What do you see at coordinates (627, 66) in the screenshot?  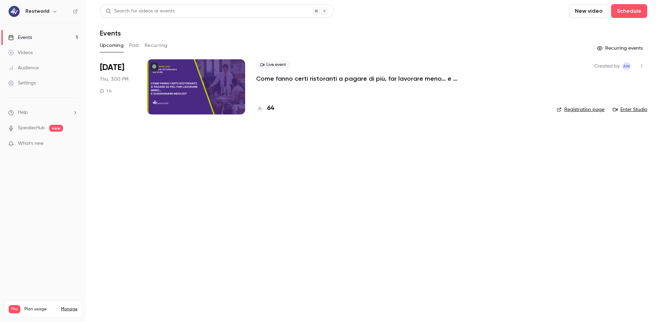 I see `span: AW` at bounding box center [627, 66].